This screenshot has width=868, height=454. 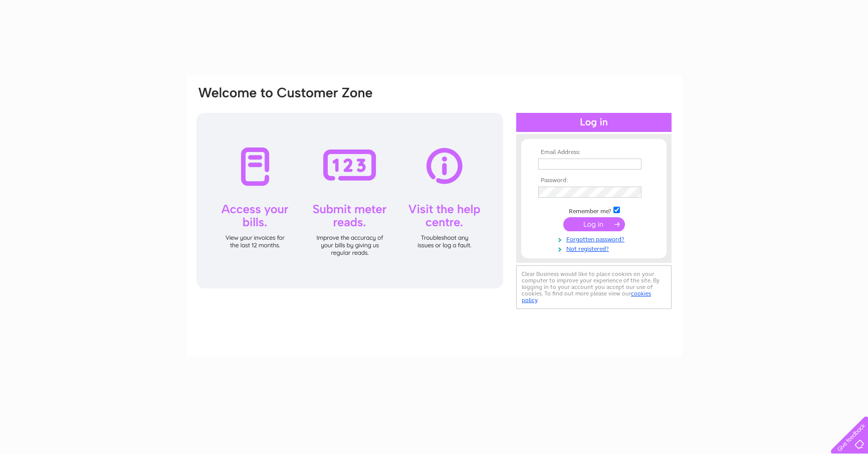 What do you see at coordinates (594, 225) in the screenshot?
I see `input: Submit` at bounding box center [594, 225].